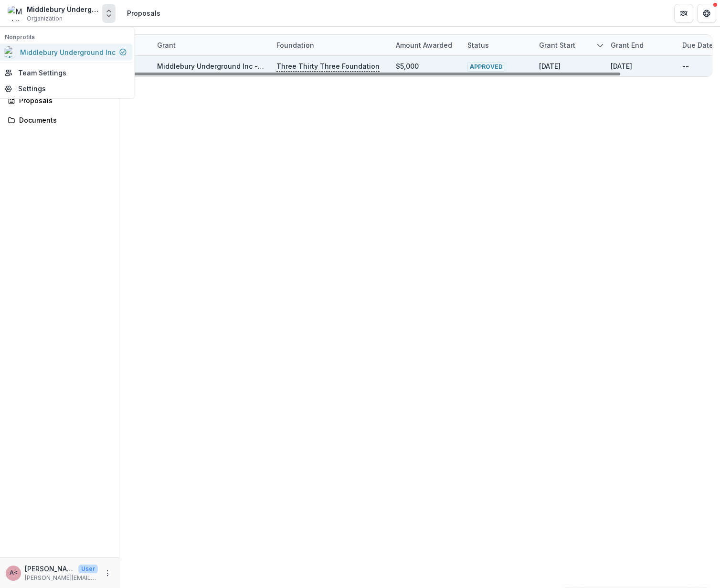 The width and height of the screenshot is (720, 588). Describe the element at coordinates (63, 120) in the screenshot. I see `div: Documents` at that location.